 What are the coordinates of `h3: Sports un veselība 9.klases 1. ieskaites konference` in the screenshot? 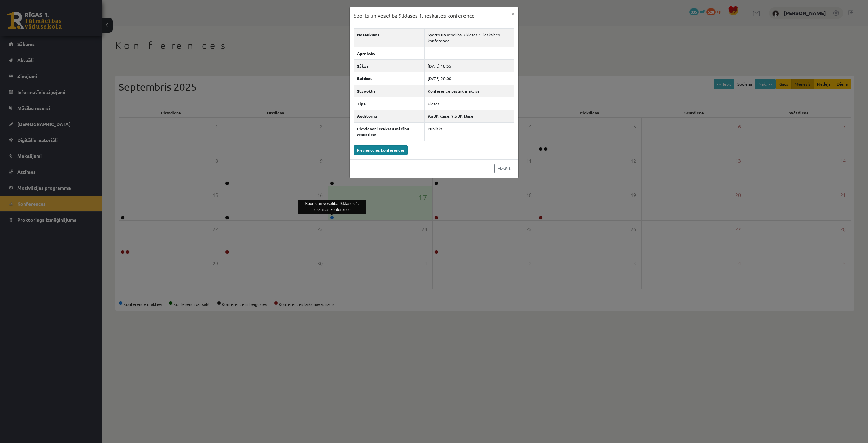 It's located at (414, 16).